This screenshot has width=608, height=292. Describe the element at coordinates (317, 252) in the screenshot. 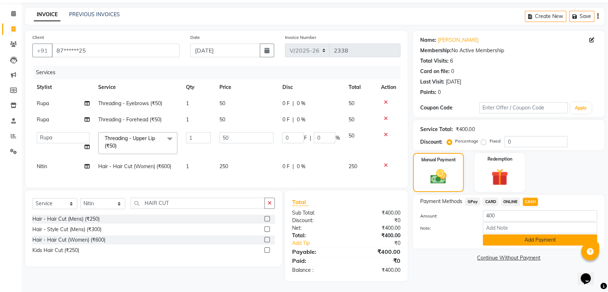

I see `div: Payable:` at that location.